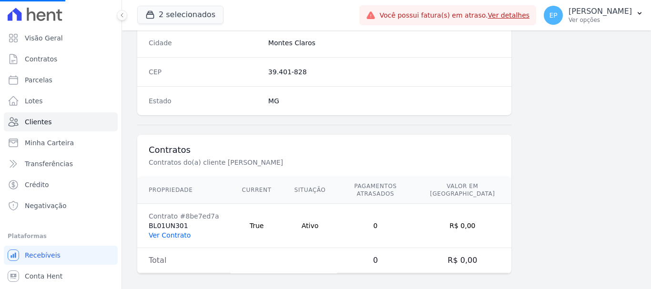 The height and width of the screenshot is (289, 651). Describe the element at coordinates (184, 261) in the screenshot. I see `td: Total` at that location.